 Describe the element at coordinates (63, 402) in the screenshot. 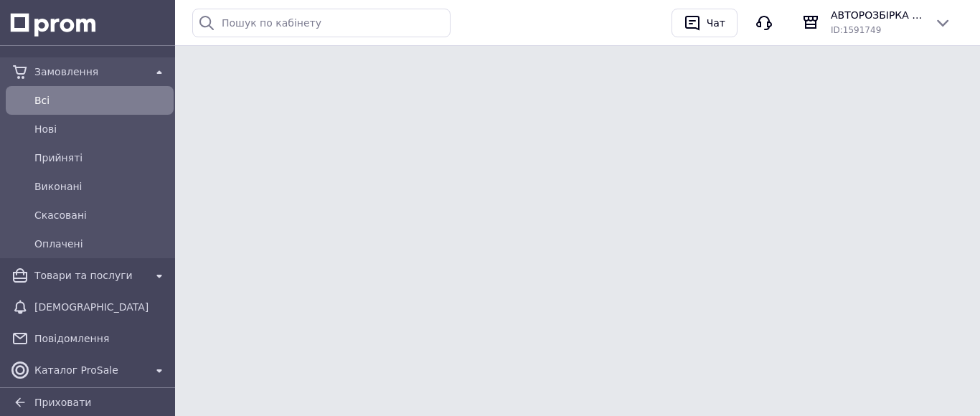

I see `span: Приховати` at that location.